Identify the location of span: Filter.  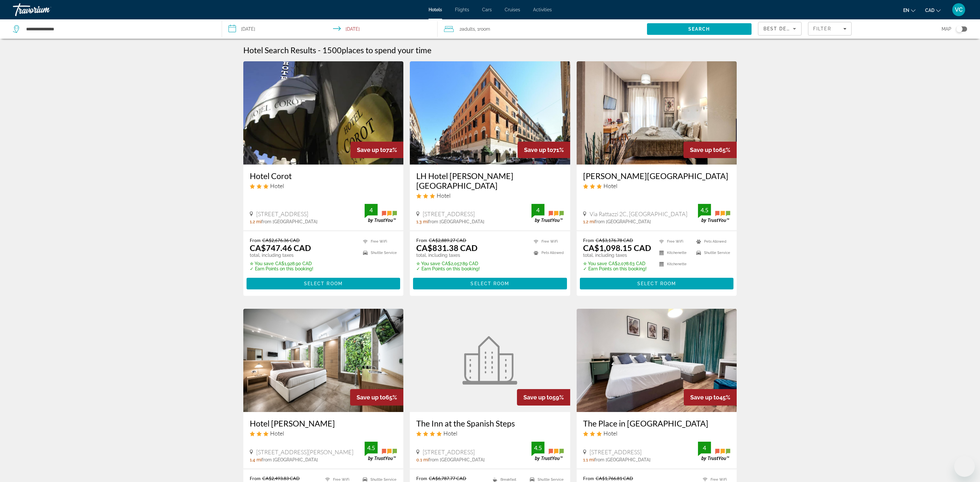
(822, 29).